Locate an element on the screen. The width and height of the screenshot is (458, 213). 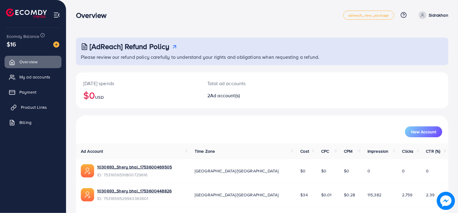
h3: Overview is located at coordinates (94, 15).